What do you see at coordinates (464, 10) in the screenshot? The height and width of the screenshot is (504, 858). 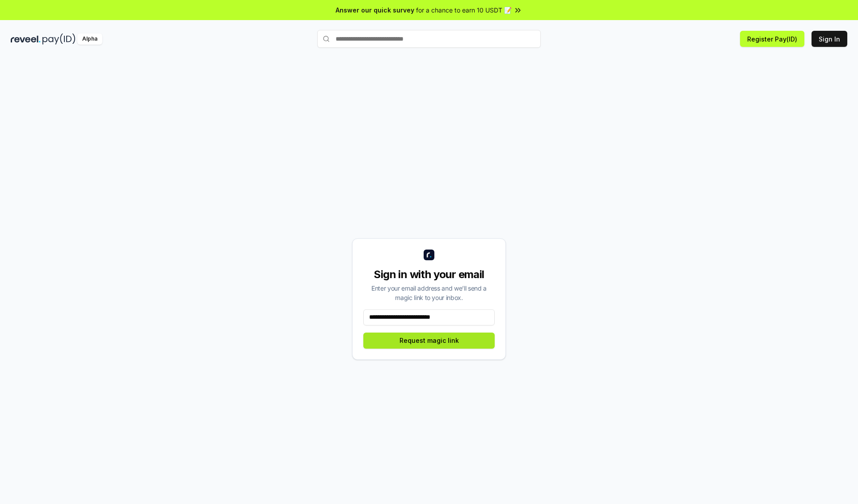 I see `span: for a chance to earn 10 USDT 📝` at bounding box center [464, 10].